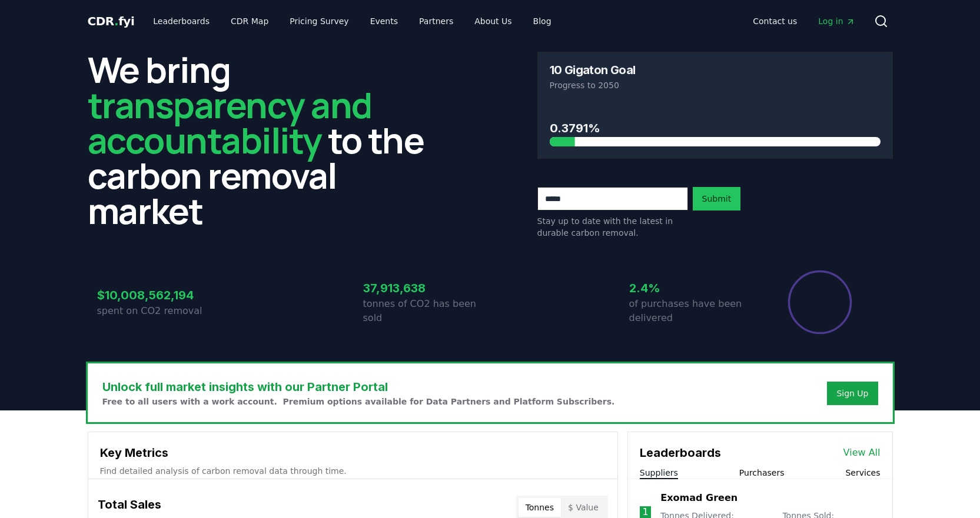 This screenshot has width=980, height=518. I want to click on h3: $10,008,562,194, so click(160, 295).